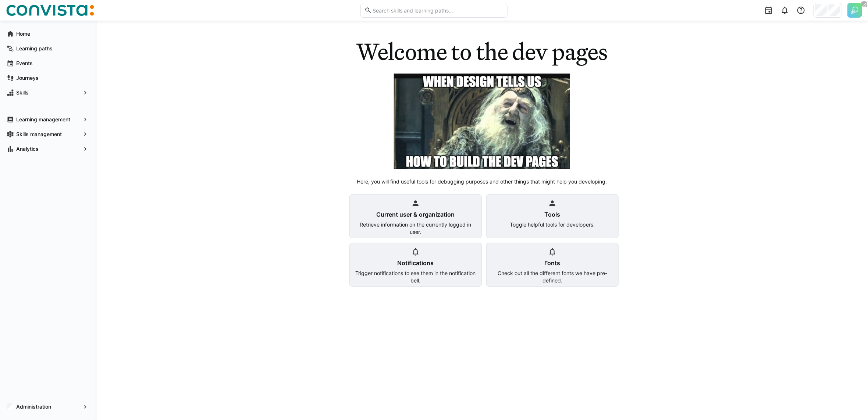 The height and width of the screenshot is (420, 868). I want to click on input: Search skills and learning paths…, so click(437, 10).